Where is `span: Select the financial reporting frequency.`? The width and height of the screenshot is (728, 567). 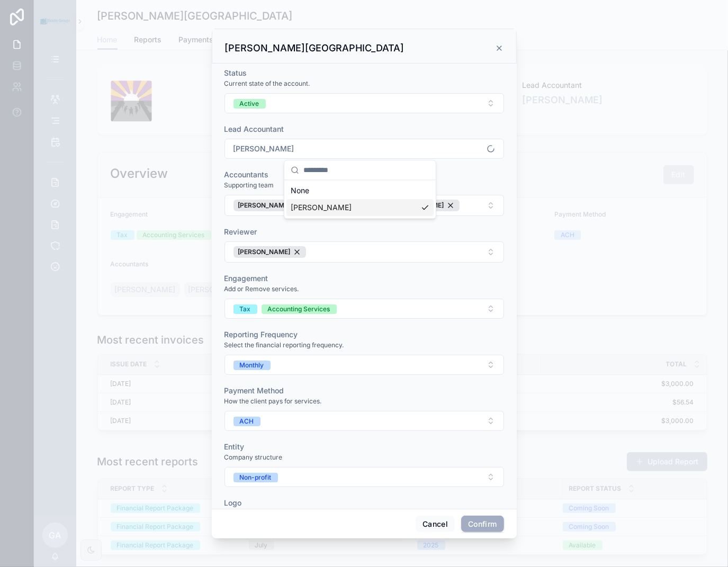
span: Select the financial reporting frequency. is located at coordinates (284, 345).